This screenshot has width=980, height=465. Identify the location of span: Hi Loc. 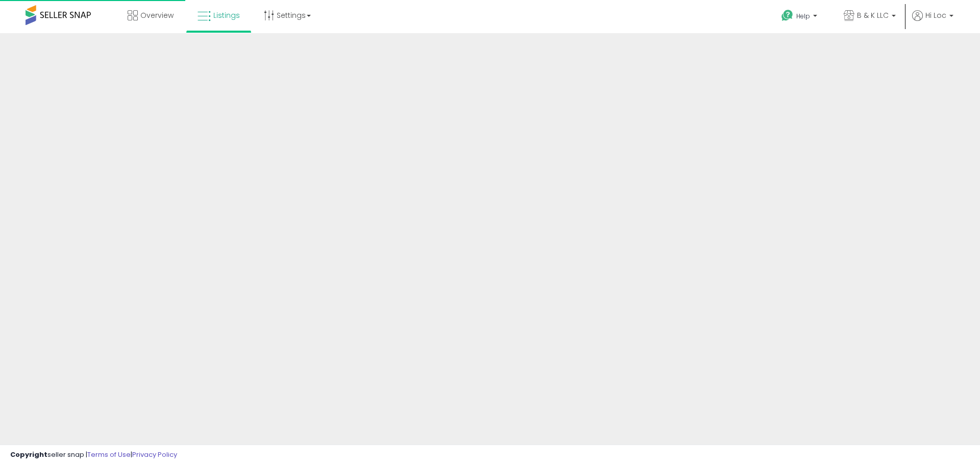
(935, 15).